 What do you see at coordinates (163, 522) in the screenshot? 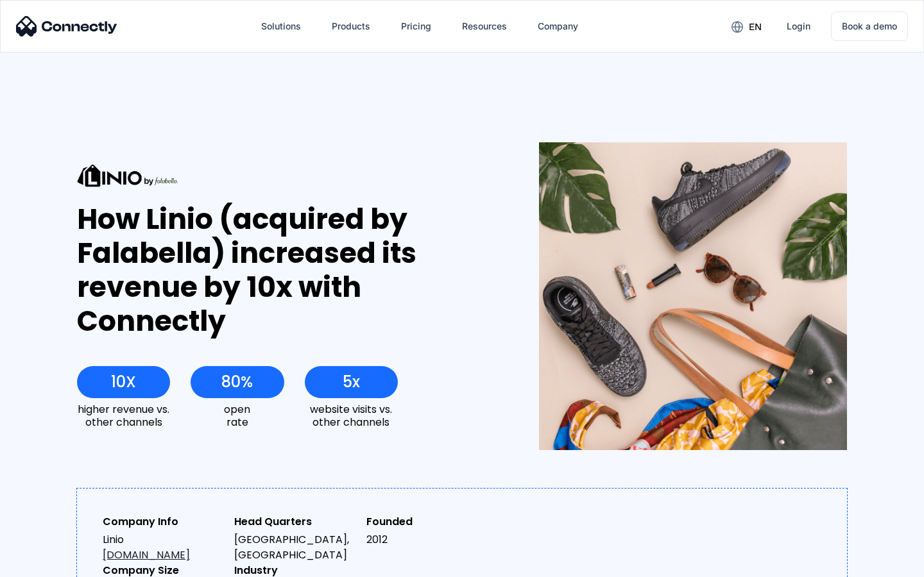
I see `div: Company Info` at bounding box center [163, 522].